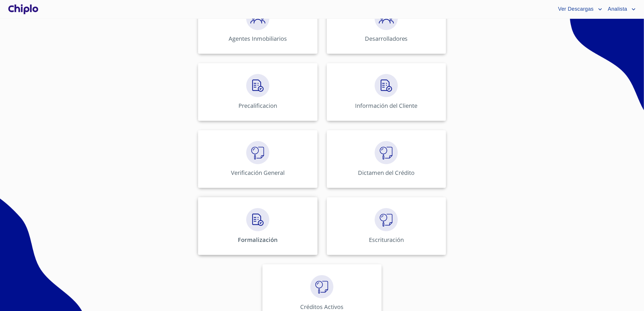  Describe the element at coordinates (387, 38) in the screenshot. I see `p: Desarrolladores` at that location.